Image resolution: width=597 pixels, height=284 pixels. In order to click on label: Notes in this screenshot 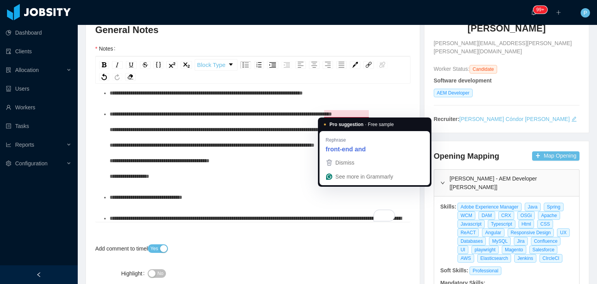, I will do `click(107, 49)`.